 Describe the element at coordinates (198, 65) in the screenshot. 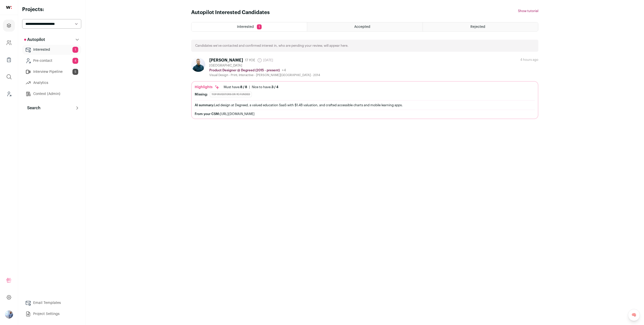

I see `img: 034f3dd94d3cbc3395d426590a216670d3066875793e99dfc1ce9dc47870f283.jpg` at that location.